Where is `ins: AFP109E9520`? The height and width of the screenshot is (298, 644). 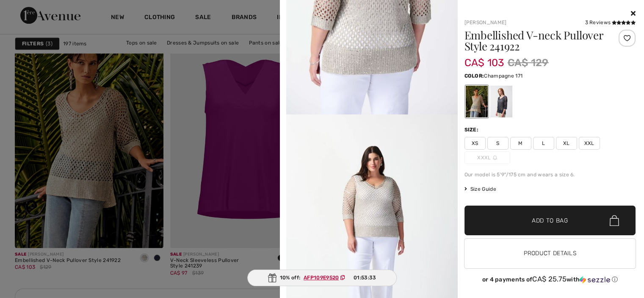 ins: AFP109E9520 is located at coordinates (321, 278).